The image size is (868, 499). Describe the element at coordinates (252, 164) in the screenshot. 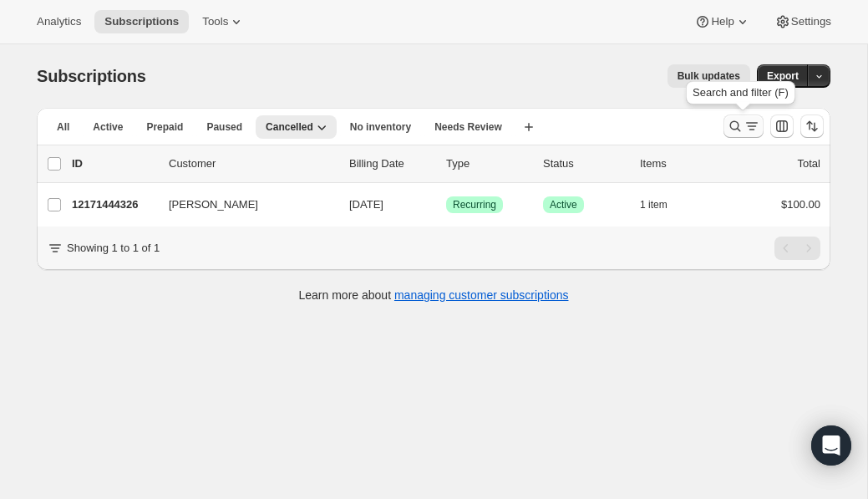

I see `p: Customer` at that location.